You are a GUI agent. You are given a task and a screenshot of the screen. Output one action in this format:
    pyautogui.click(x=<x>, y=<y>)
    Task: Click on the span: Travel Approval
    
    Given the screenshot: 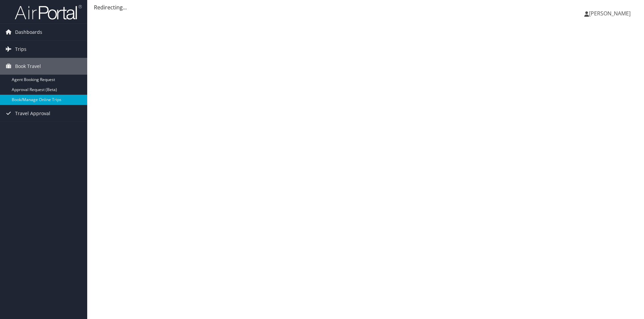 What is the action you would take?
    pyautogui.click(x=32, y=113)
    